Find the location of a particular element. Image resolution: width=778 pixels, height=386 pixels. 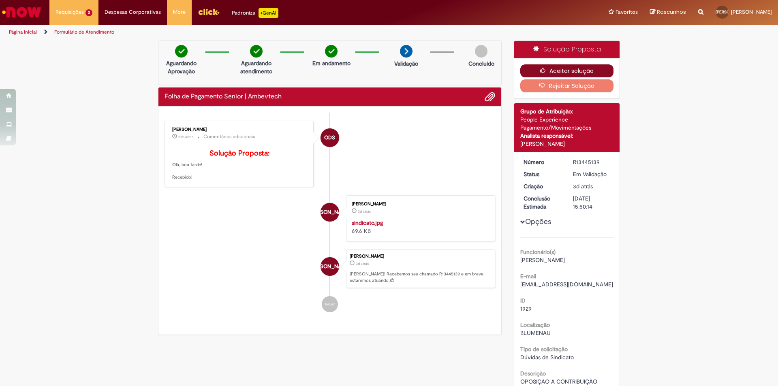

a: sindicato.jpg is located at coordinates (367, 223).